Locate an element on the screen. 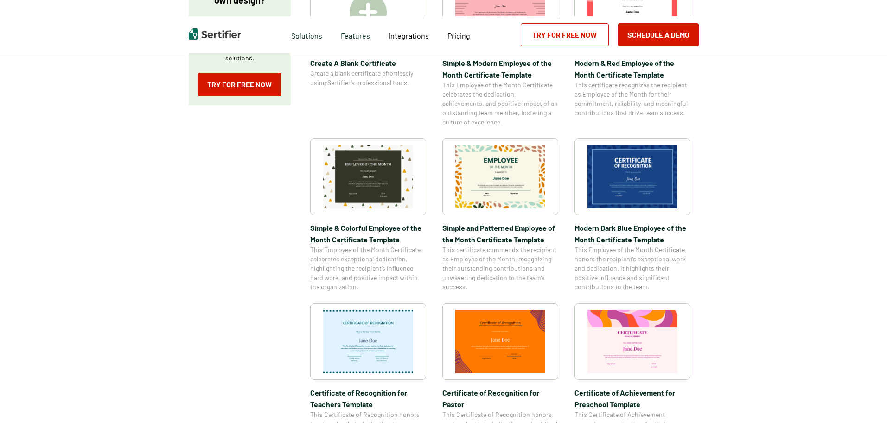  span: Modern & Red Employee of the Month Certificate Template is located at coordinates (633, 69).